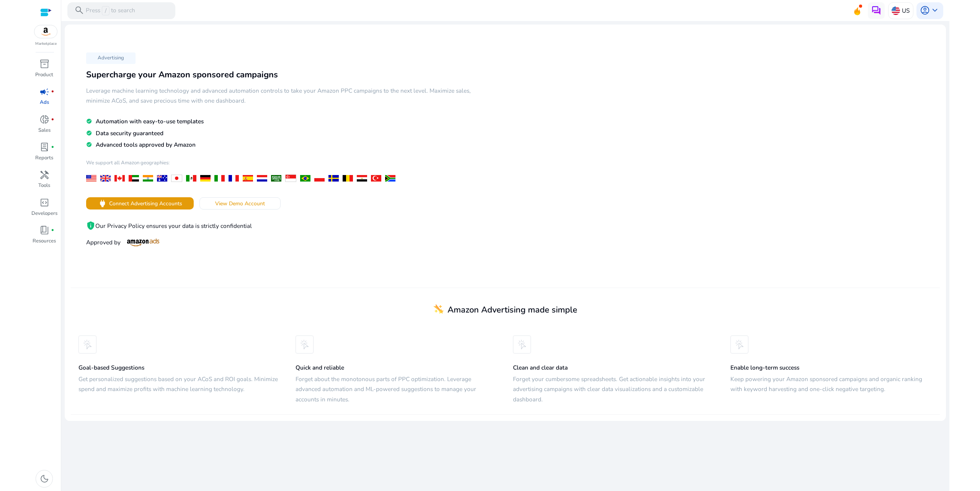  I want to click on span: lab_profile, so click(44, 147).